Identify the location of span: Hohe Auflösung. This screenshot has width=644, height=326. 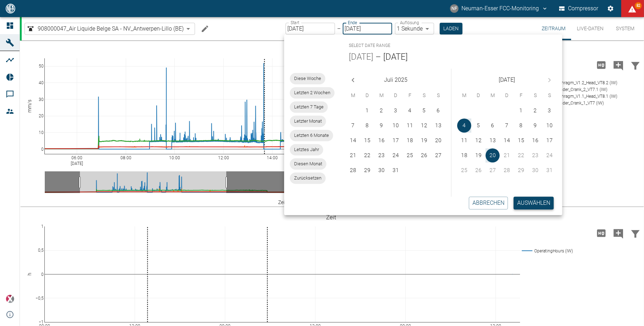
(602, 64).